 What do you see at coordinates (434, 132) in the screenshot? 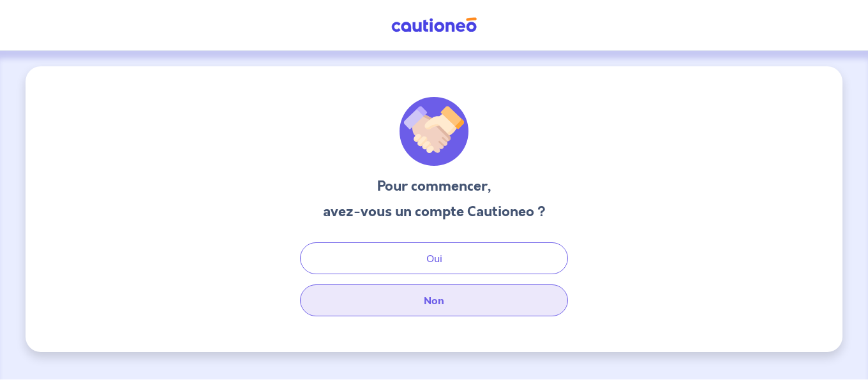
I see `img: illu_welcome.svg` at bounding box center [434, 132].